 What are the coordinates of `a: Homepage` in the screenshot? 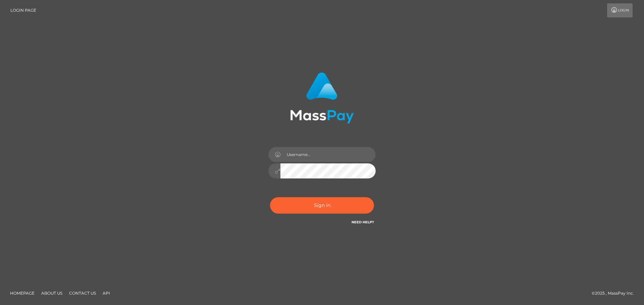 It's located at (22, 293).